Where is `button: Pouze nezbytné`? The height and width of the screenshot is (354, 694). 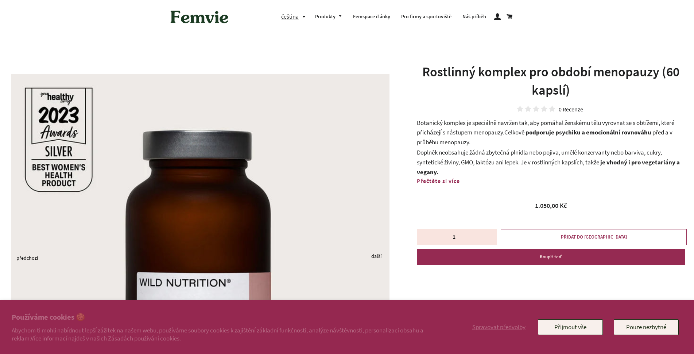
button: Pouze nezbytné is located at coordinates (646, 327).